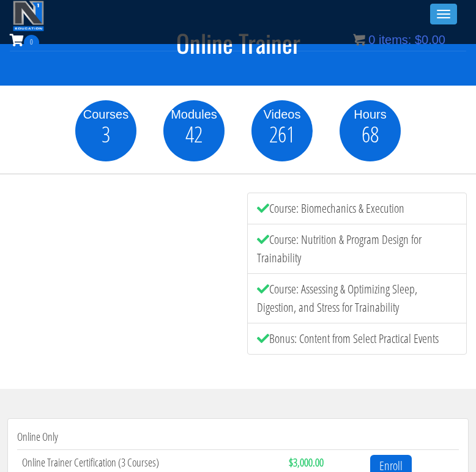 This screenshot has height=472, width=476. Describe the element at coordinates (356, 209) in the screenshot. I see `li: Course: Biomechanics & Execution` at that location.